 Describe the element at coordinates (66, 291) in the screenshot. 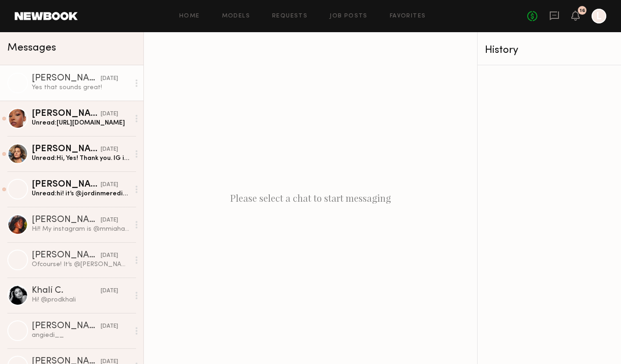

I see `div: Khalí C.` at that location.